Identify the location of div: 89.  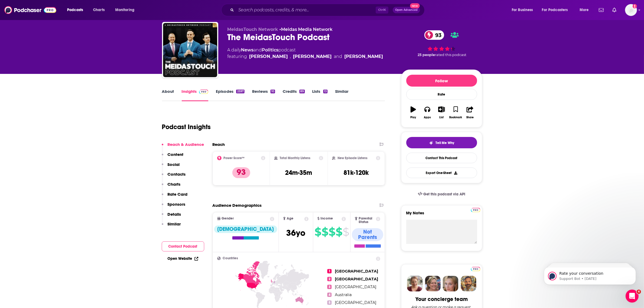
(302, 92).